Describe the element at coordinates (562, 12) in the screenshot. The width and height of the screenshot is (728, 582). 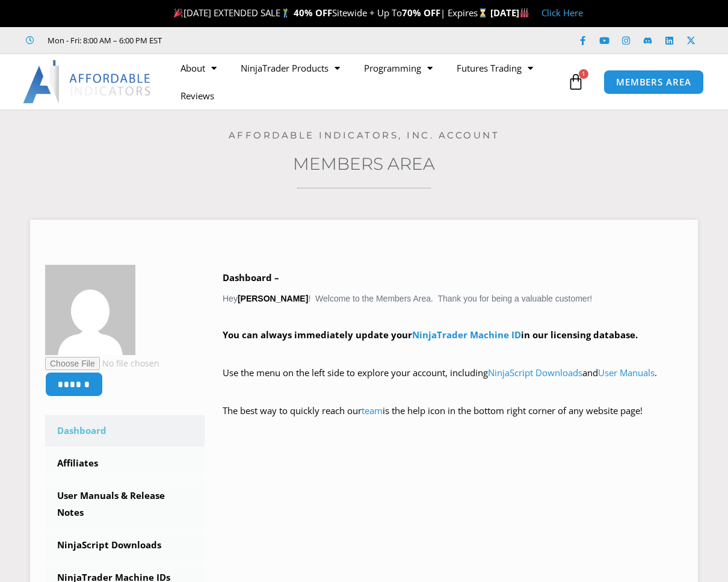
I see `a: Click Here` at that location.